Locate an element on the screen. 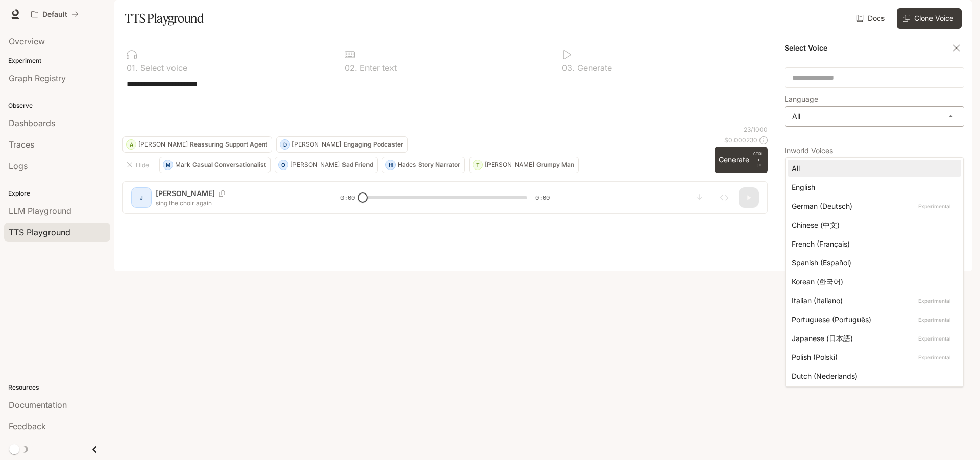 The image size is (980, 460). div: Chinese (中文) is located at coordinates (872, 225).